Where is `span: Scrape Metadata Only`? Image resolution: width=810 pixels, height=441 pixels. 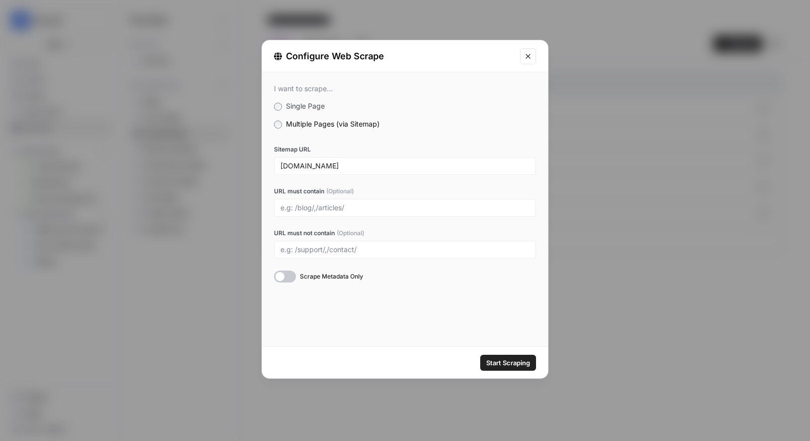
span: Scrape Metadata Only is located at coordinates (331, 277).